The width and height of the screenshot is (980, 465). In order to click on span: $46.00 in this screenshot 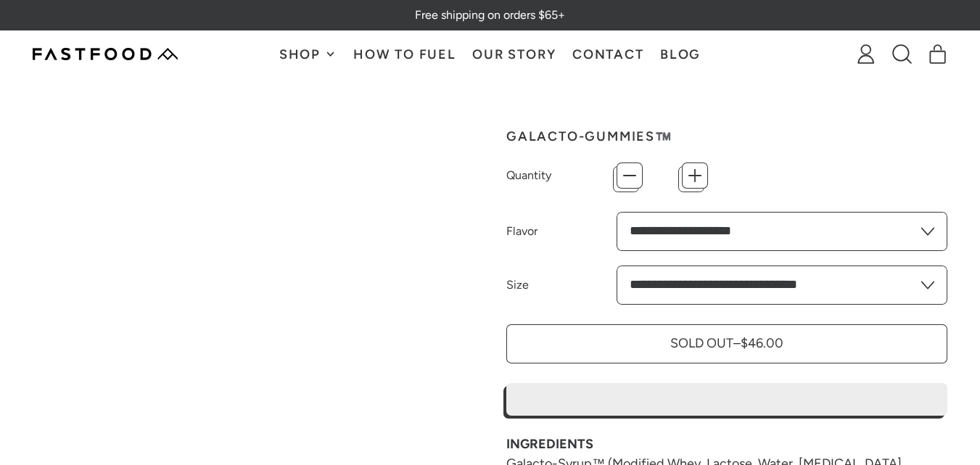, I will do `click(762, 343)`.